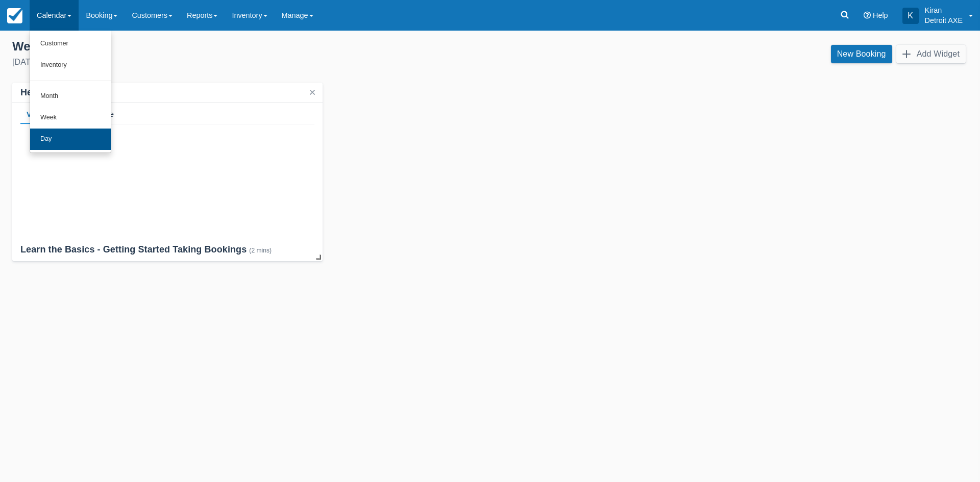  Describe the element at coordinates (944, 21) in the screenshot. I see `p: Detroit AXE` at that location.